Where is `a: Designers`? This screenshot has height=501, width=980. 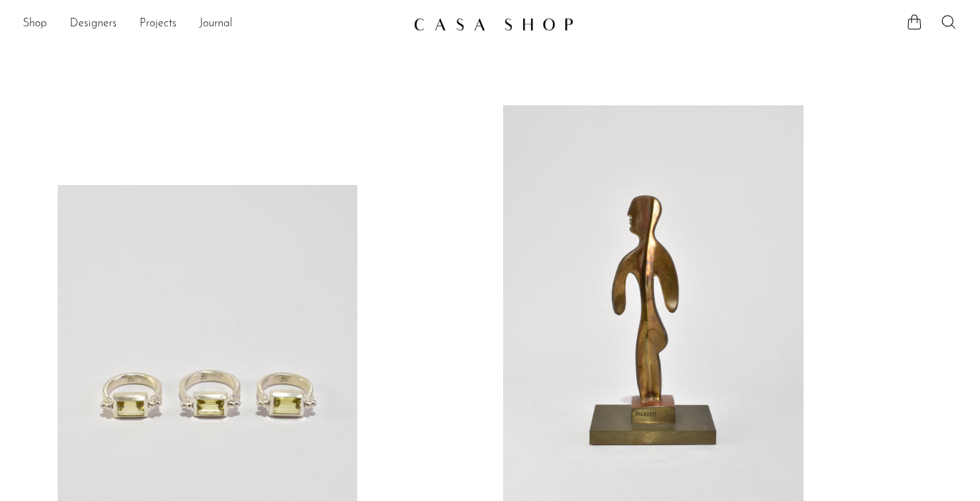 a: Designers is located at coordinates (94, 24).